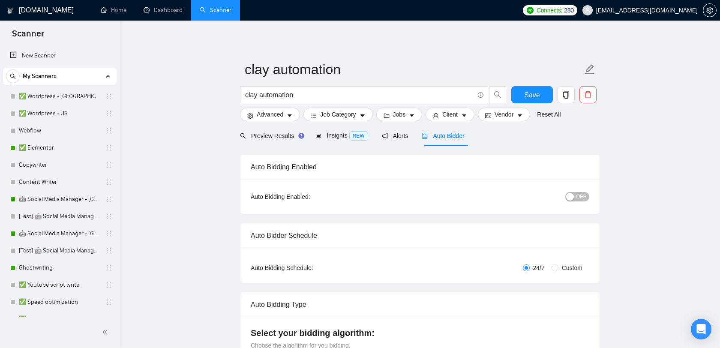 The height and width of the screenshot is (348, 720). I want to click on a: ✅ Wordpress - US, so click(60, 114).